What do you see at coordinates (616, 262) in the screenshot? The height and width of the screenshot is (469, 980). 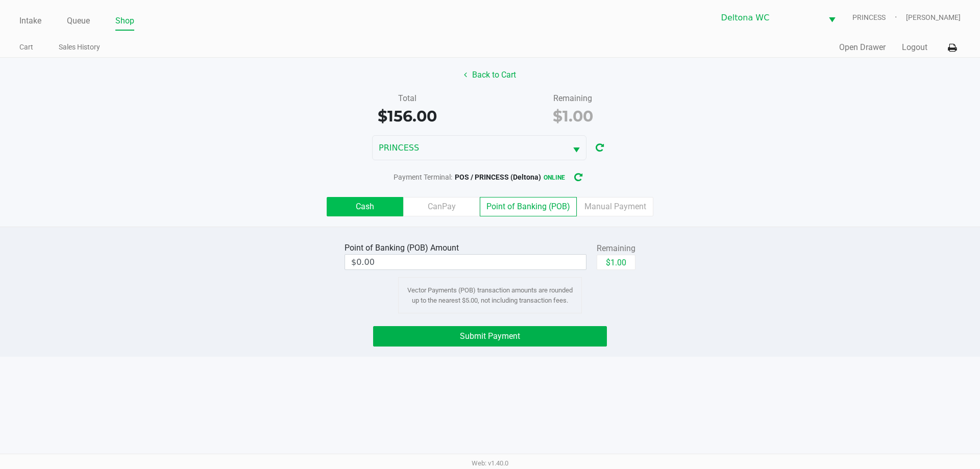 I see `button: $1.00` at bounding box center [616, 262].